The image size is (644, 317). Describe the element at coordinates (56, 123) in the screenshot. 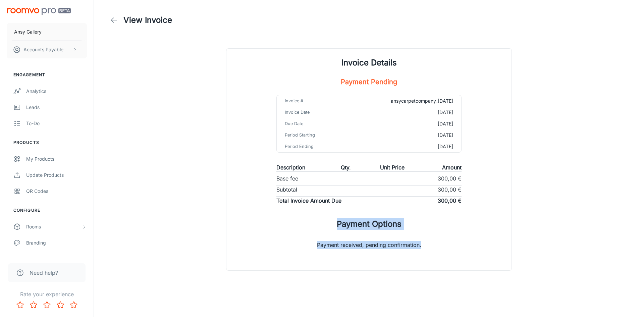

I see `div: To-do` at that location.